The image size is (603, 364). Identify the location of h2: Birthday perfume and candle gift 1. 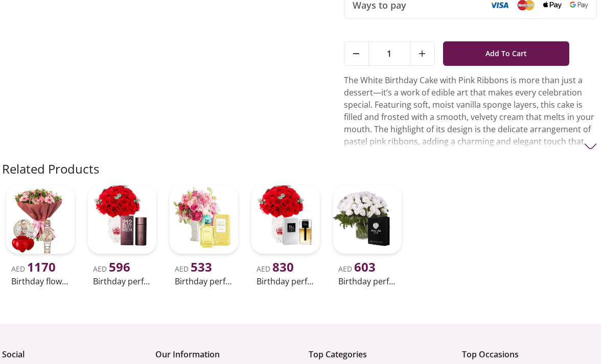
(122, 281).